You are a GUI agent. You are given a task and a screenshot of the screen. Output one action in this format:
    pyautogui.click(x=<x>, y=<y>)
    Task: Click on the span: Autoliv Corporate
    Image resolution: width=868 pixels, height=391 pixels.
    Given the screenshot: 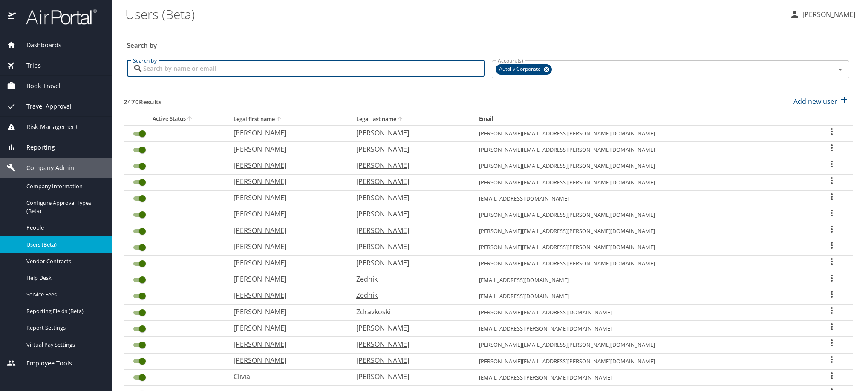 What is the action you would take?
    pyautogui.click(x=521, y=69)
    